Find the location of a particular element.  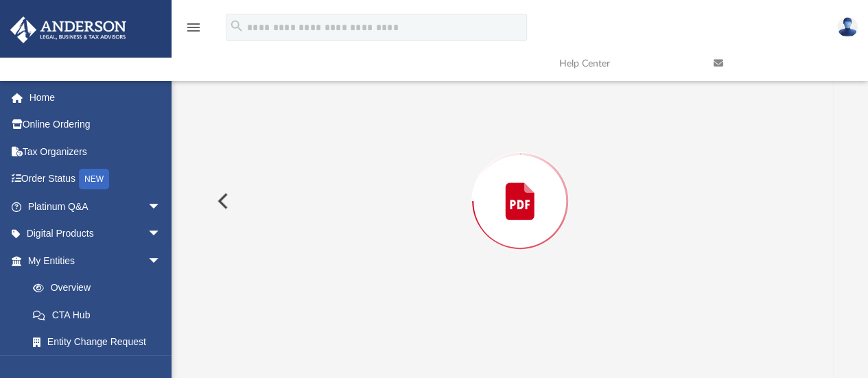

a: Digital Productsarrow_drop_down is located at coordinates (95, 234).